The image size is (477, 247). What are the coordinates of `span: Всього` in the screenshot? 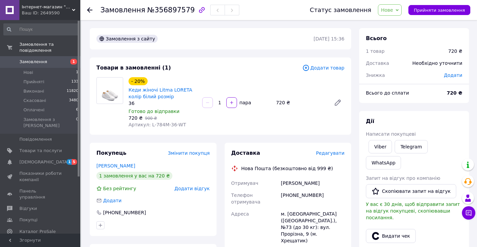 It's located at (376, 38).